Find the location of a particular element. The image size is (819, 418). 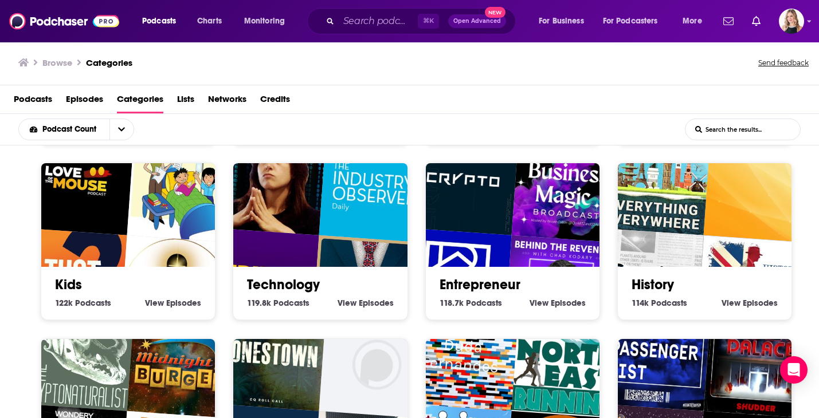

input: Search podcasts, credits, & more... is located at coordinates (378, 21).